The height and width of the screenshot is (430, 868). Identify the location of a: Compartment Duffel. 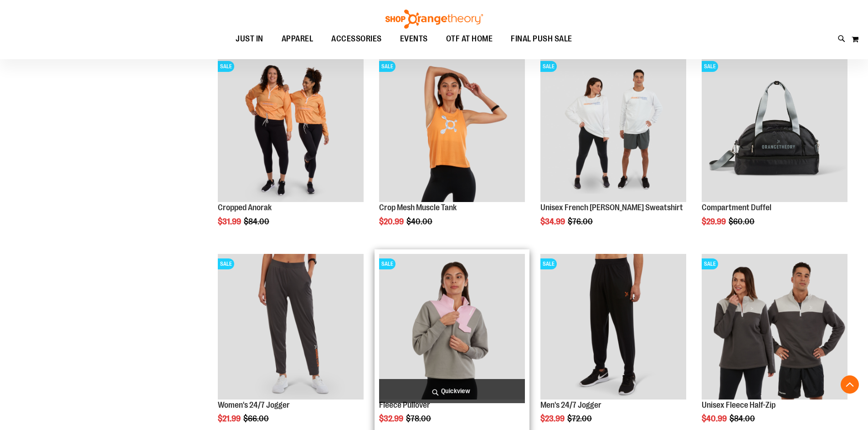
(736, 207).